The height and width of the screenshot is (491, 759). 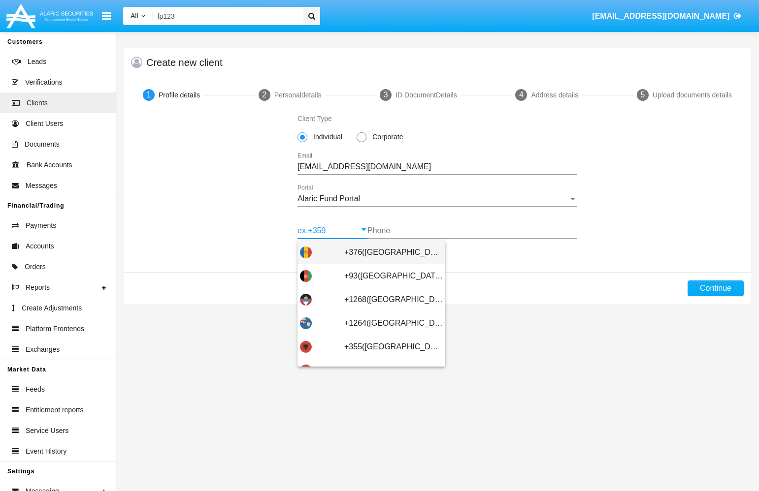 What do you see at coordinates (42, 144) in the screenshot?
I see `span: Documents` at bounding box center [42, 144].